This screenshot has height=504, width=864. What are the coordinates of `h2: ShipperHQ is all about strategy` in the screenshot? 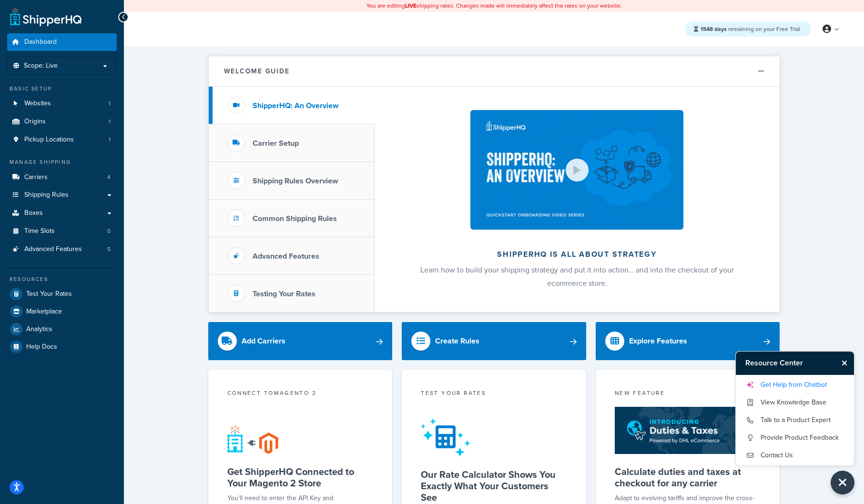 It's located at (577, 254).